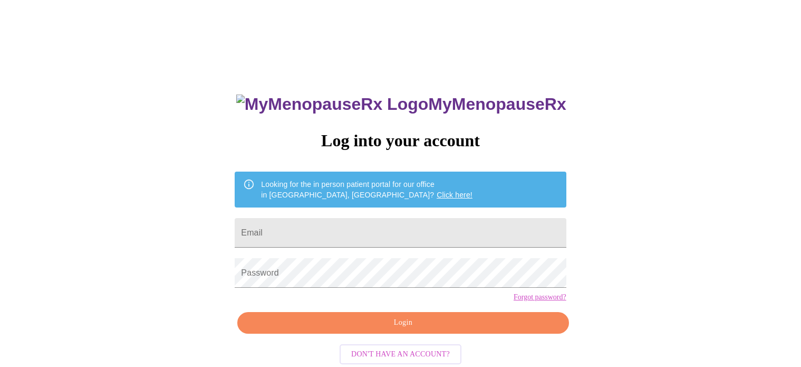 This screenshot has width=801, height=367. I want to click on span: Don't have an account?, so click(400, 354).